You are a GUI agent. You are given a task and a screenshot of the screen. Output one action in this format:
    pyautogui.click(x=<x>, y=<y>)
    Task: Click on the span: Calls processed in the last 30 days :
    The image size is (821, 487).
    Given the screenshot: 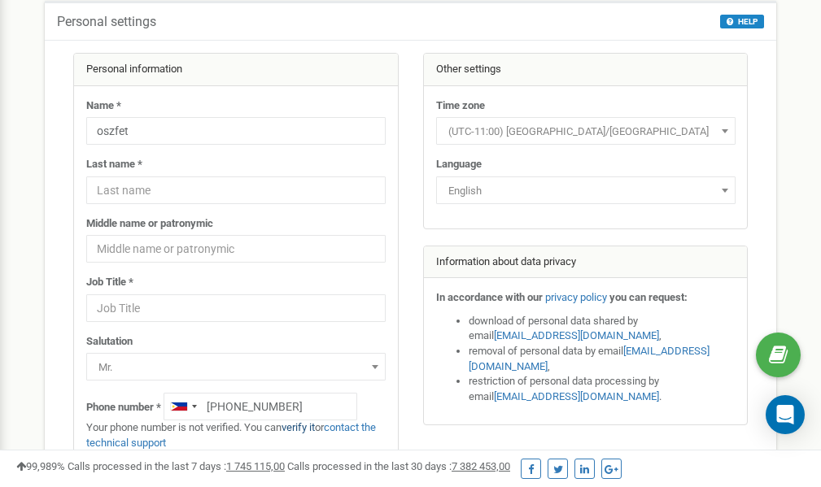 What is the action you would take?
    pyautogui.click(x=399, y=466)
    